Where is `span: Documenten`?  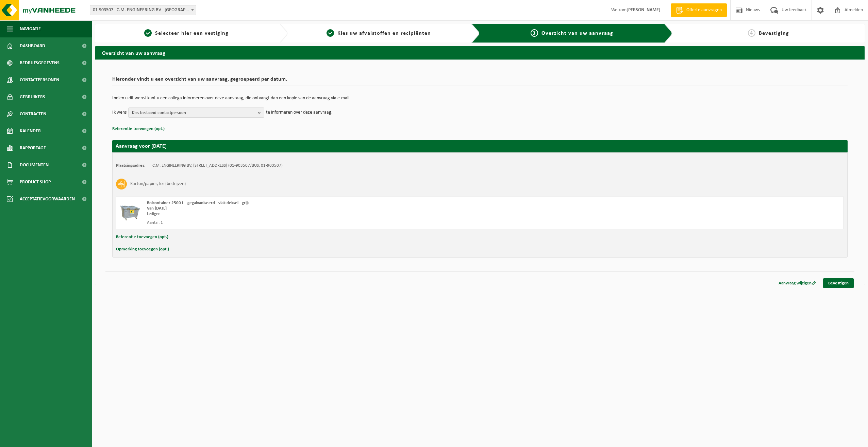 span: Documenten is located at coordinates (34, 165).